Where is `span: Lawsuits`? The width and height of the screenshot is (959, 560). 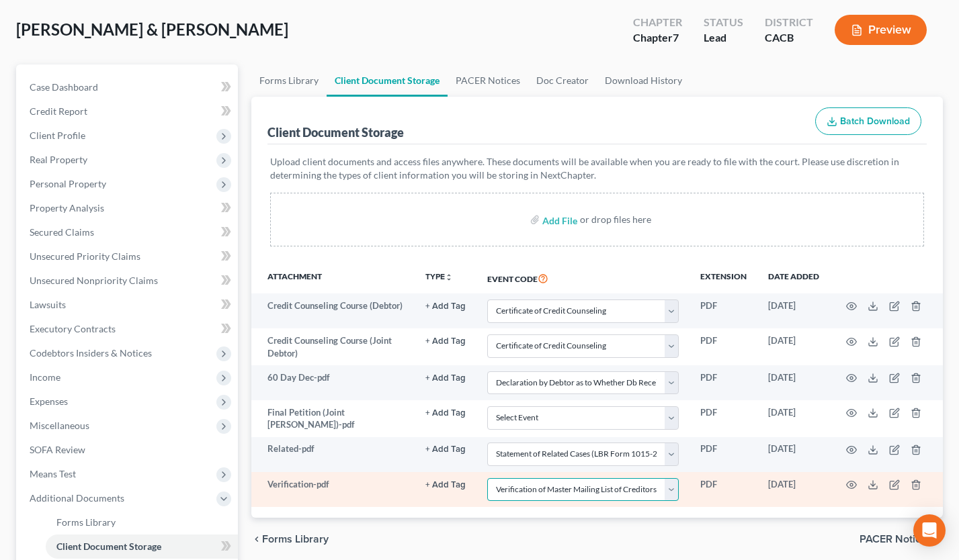
span: Lawsuits is located at coordinates (48, 304).